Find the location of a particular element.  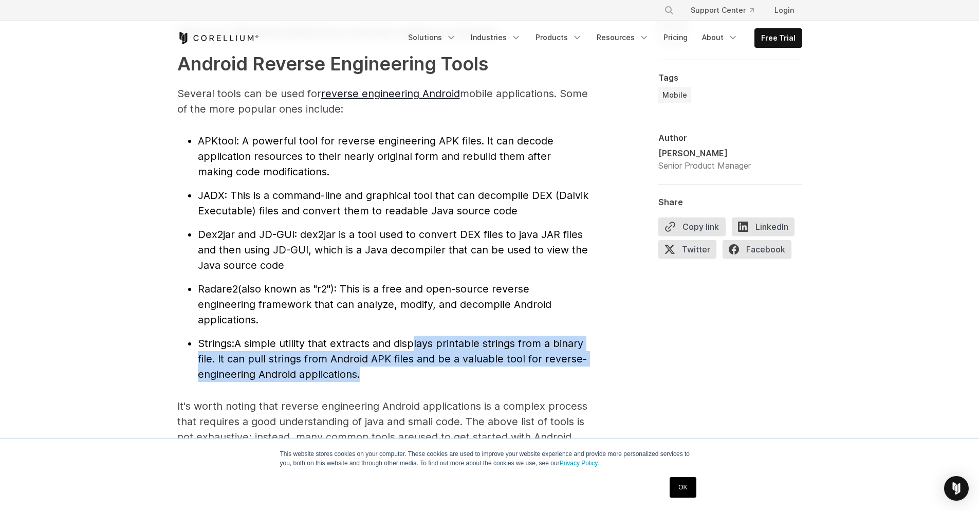

span: A simple utility that extracts and displays printable strings from a binary file. It can pull str... is located at coordinates (392, 359).